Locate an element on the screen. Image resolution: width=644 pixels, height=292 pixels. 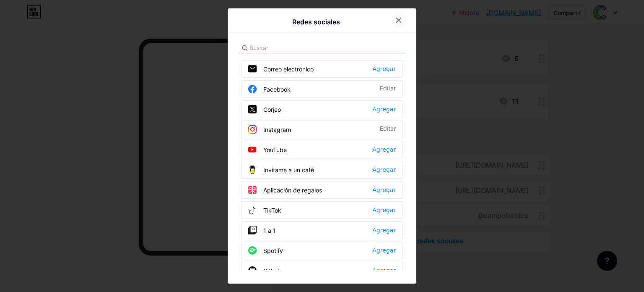
font: TikTok is located at coordinates (272, 210).